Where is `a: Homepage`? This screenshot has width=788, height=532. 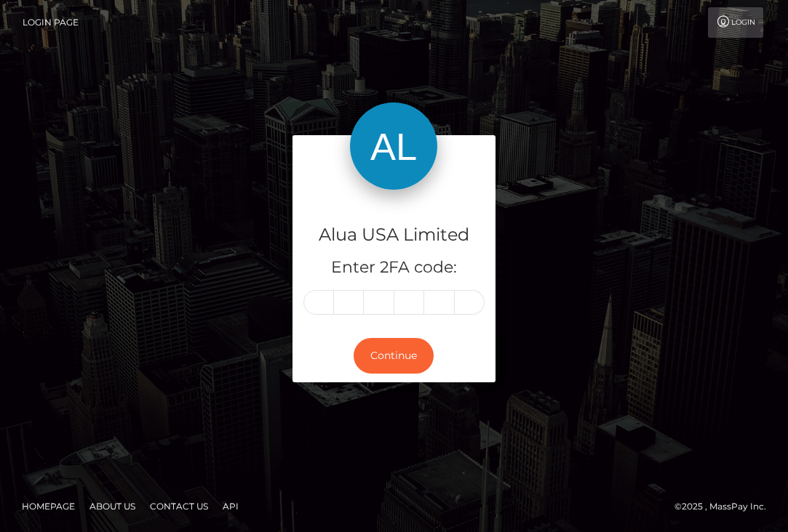
a: Homepage is located at coordinates (48, 506).